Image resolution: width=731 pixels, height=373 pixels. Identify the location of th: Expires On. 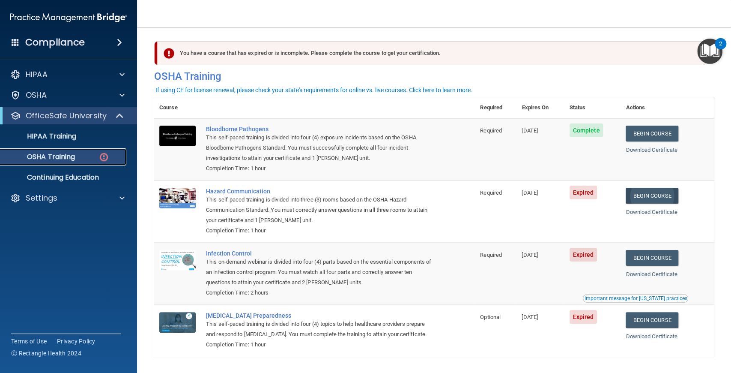
(540, 108).